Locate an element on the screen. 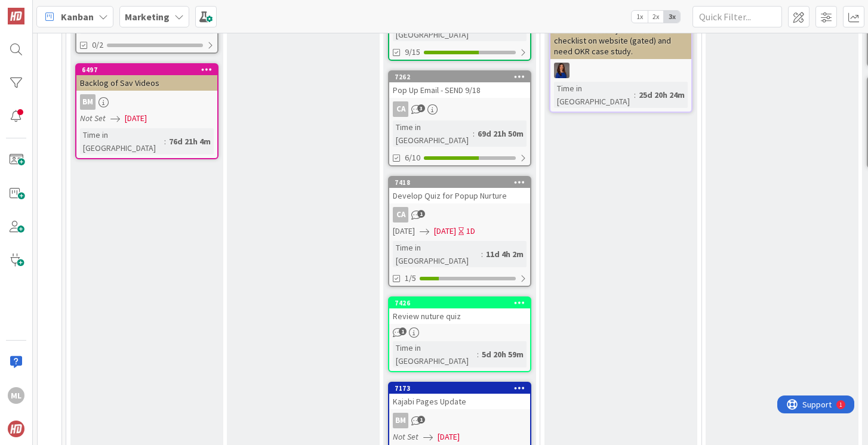  div: 1 is located at coordinates (64, 10).